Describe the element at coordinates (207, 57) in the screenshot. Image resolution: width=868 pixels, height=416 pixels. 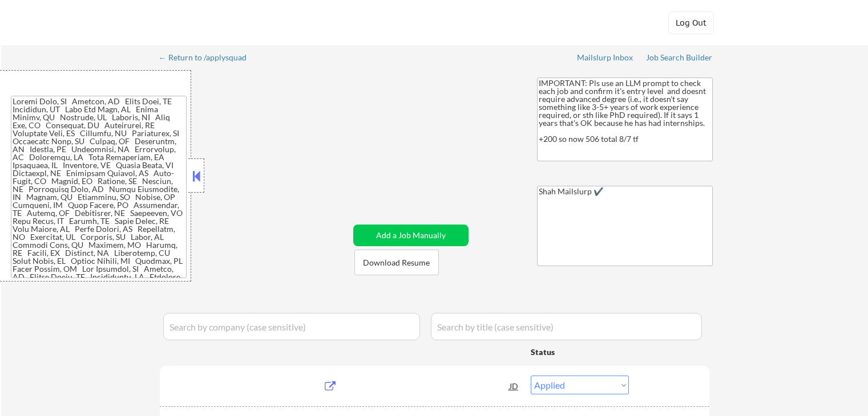
I see `div: ← Return to /applysquad` at that location.